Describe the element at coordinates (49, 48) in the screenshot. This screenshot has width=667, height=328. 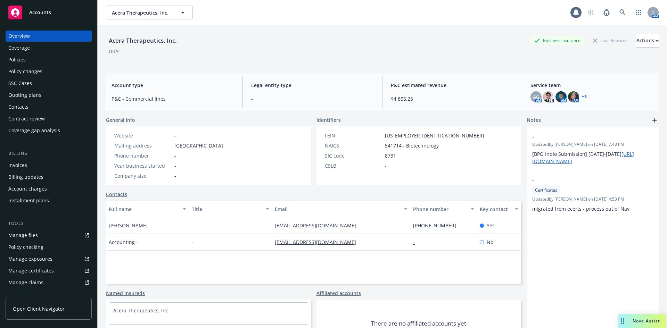
I see `a: Coverage` at that location.